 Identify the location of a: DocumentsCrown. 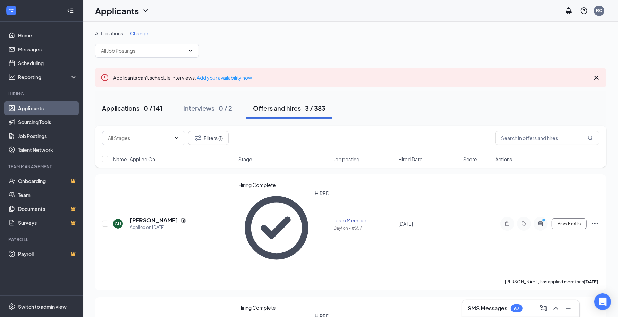
(48, 209).